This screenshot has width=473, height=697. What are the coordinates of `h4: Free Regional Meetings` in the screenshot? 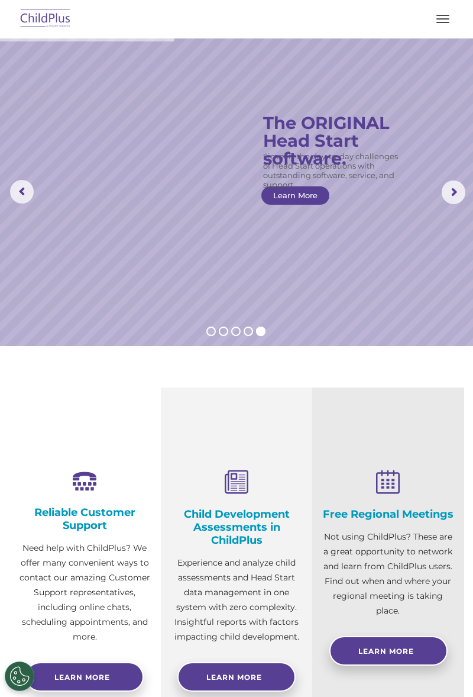 It's located at (388, 514).